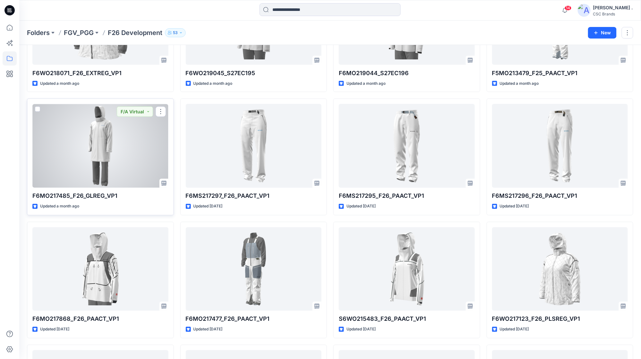 The image size is (641, 359). What do you see at coordinates (560, 269) in the screenshot?
I see `a: F6WO217123_F26_PLSREG_VP1` at bounding box center [560, 269].